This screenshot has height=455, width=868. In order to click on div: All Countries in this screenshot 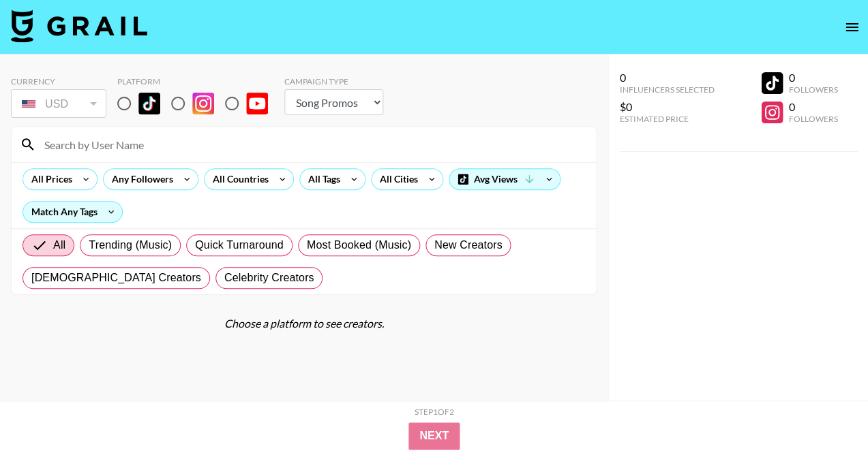, I will do `click(238, 179)`.